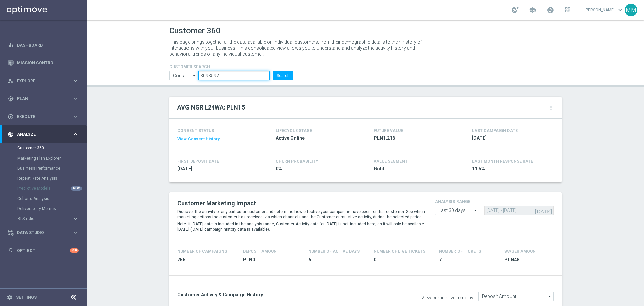  Describe the element at coordinates (315, 168) in the screenshot. I see `span: 0%` at that location.